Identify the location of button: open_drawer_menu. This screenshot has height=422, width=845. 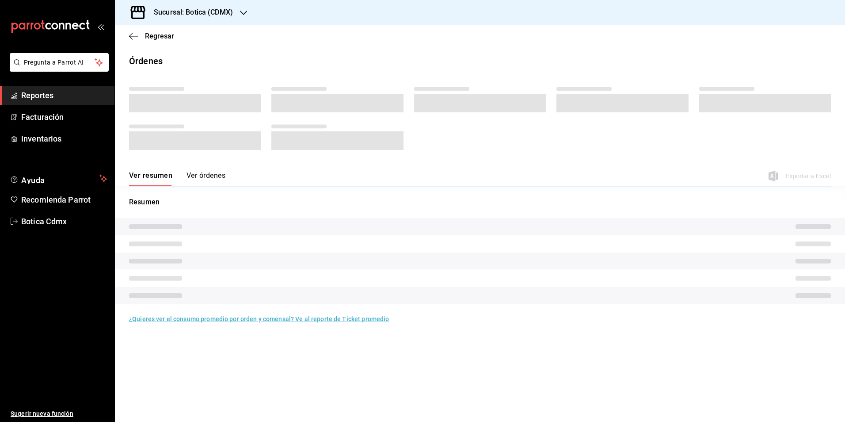
(101, 27).